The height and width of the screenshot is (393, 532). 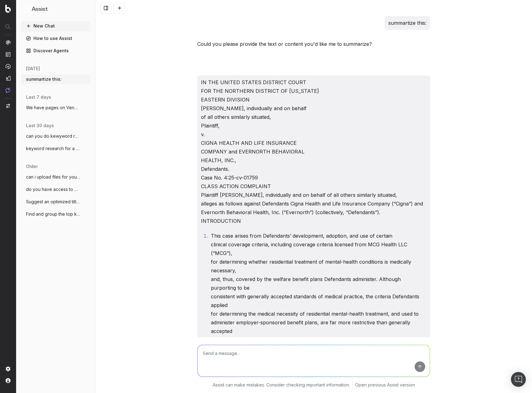 I want to click on span: can i upload files for you to analyze, so click(x=53, y=177).